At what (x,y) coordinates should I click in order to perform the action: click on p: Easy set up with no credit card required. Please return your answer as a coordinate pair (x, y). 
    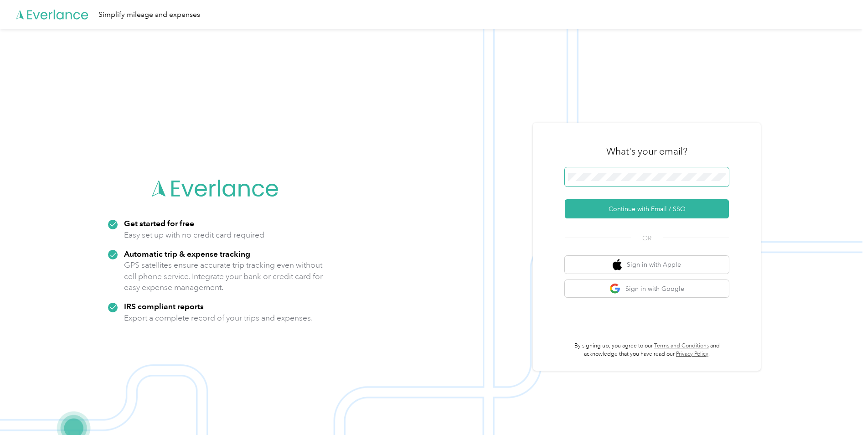
    Looking at the image, I should click on (194, 235).